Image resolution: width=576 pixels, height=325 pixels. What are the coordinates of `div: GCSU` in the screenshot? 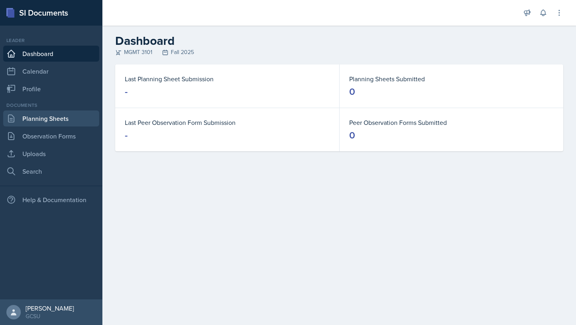 It's located at (50, 316).